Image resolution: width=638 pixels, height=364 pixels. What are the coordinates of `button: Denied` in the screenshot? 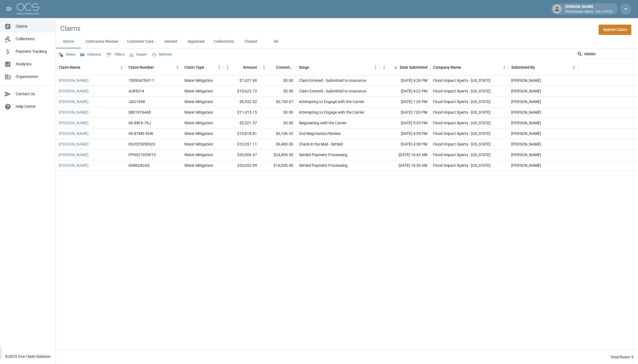 It's located at (170, 42).